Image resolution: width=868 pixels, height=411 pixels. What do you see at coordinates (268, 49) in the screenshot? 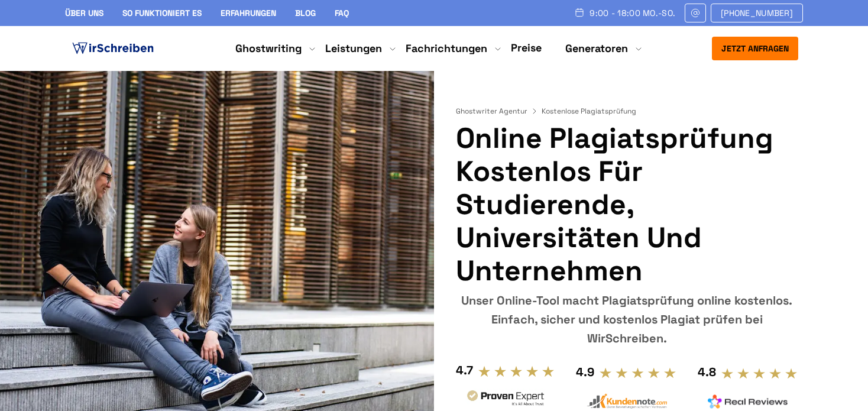
I see `a: Ghostwriting` at bounding box center [268, 49].